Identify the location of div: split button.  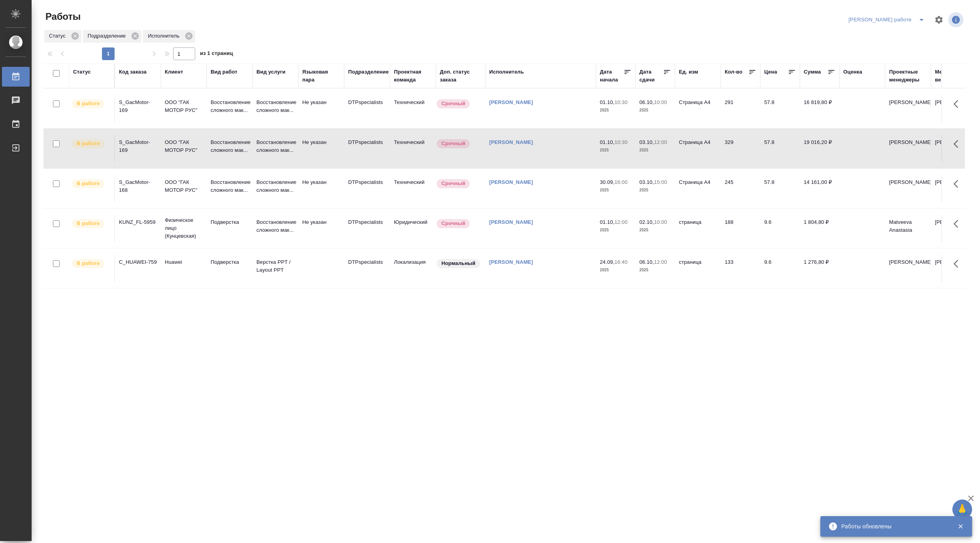
(888, 20).